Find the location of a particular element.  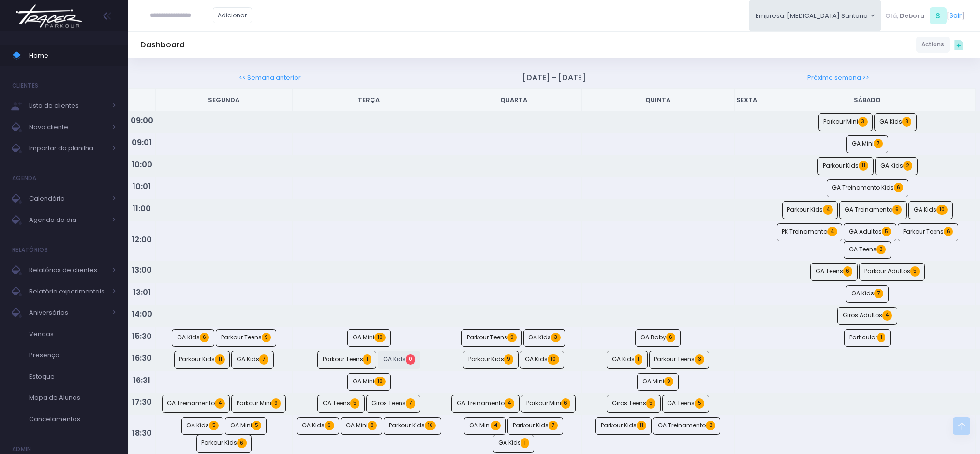

a: Parkour Kids16 is located at coordinates (412, 426).